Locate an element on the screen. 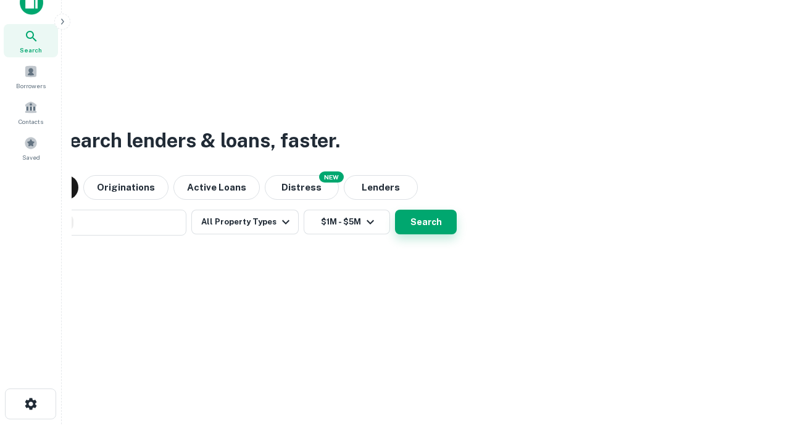 The image size is (790, 444). span: Saved is located at coordinates (31, 157).